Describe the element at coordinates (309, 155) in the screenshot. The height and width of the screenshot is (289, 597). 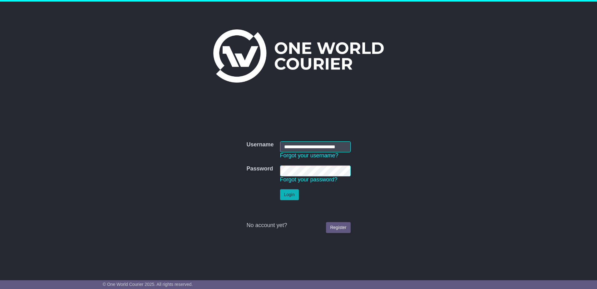
I see `a: Forgot your username?` at that location.